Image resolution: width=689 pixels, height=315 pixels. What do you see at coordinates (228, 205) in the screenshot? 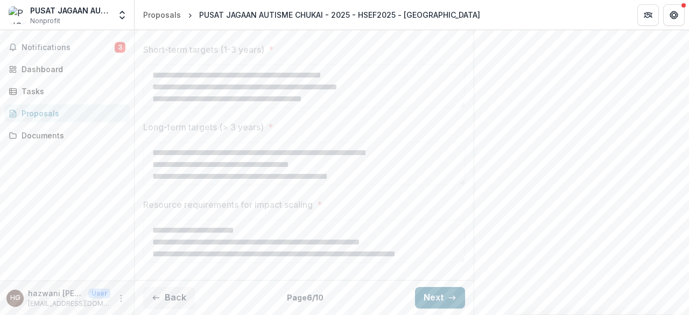
I see `p: Resource requirements for impact scaling` at bounding box center [228, 205].